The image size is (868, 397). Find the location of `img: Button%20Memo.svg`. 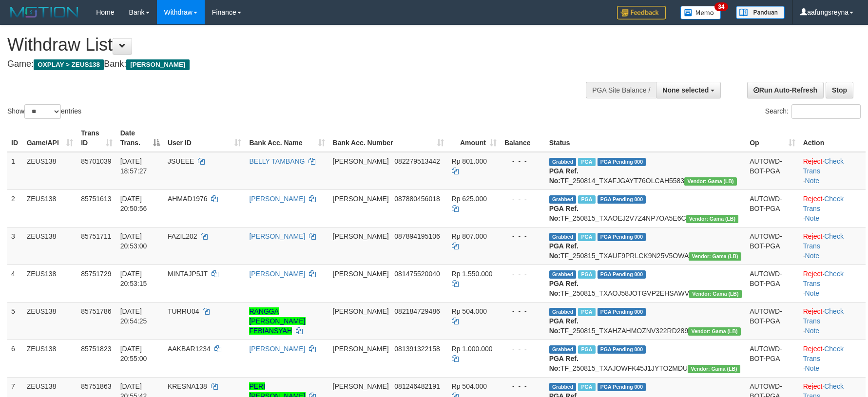

img: Button%20Memo.svg is located at coordinates (701, 13).